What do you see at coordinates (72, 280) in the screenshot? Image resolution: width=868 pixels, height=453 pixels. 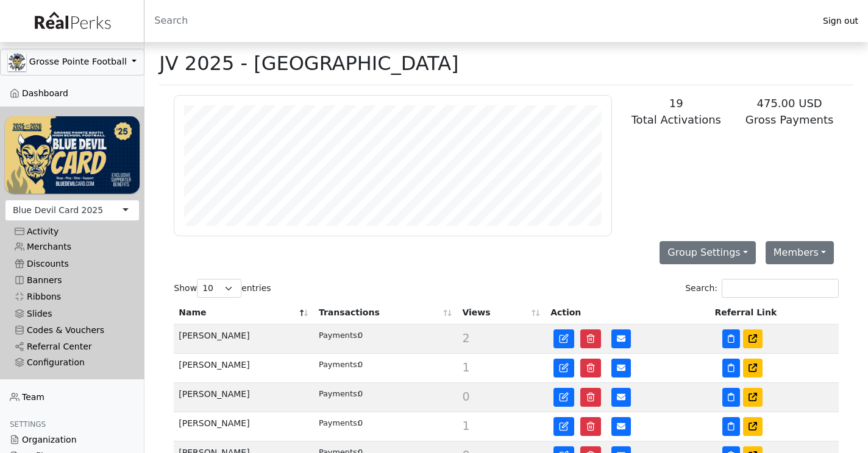 I see `a: Banners` at bounding box center [72, 280].